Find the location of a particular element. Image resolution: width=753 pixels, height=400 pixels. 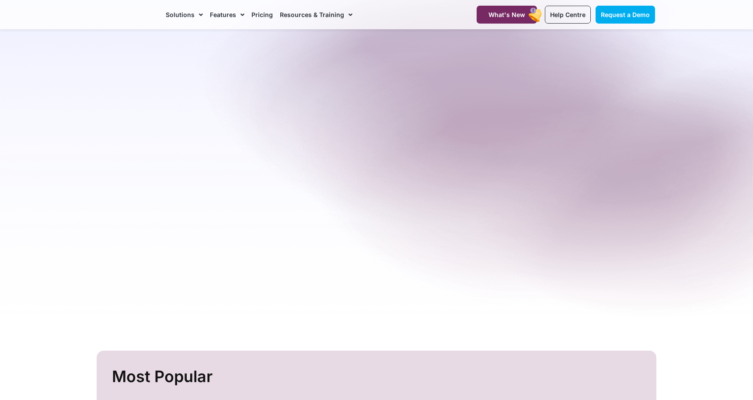

a: What's New is located at coordinates (506, 14).